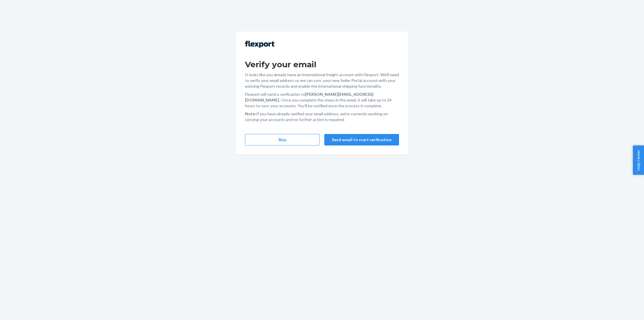 The height and width of the screenshot is (320, 644). What do you see at coordinates (322, 80) in the screenshot?
I see `p: It looks like you already have an international freight account with Flexport. We'll need to veri...` at bounding box center [322, 80].